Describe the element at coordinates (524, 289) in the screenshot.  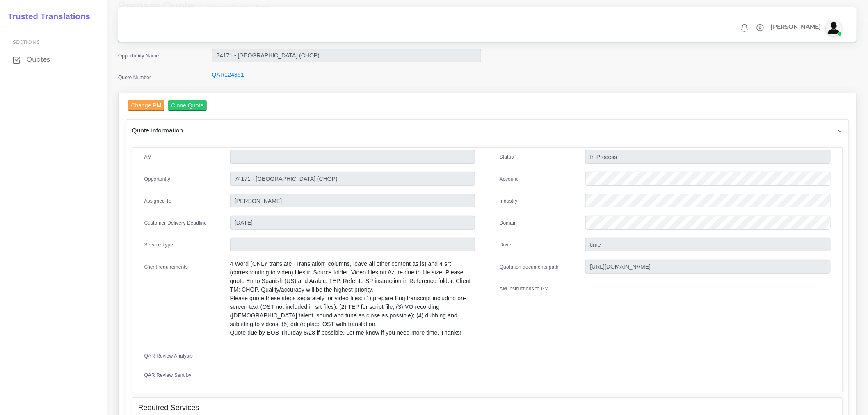
I see `label: AM instructions to PM` at that location.